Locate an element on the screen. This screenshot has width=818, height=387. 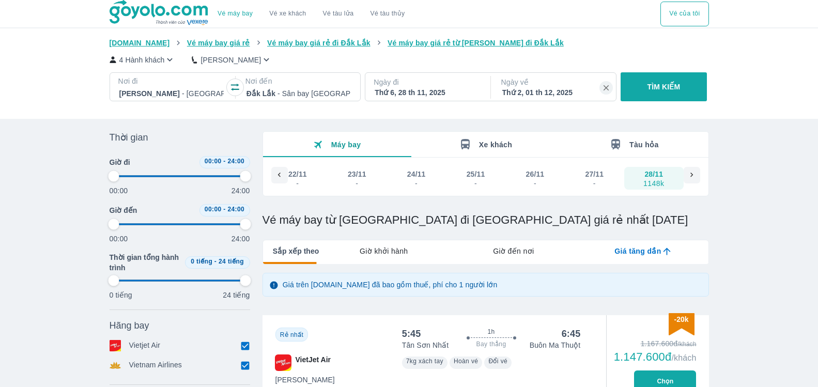
span: Giờ đến nơi is located at coordinates (513, 251).